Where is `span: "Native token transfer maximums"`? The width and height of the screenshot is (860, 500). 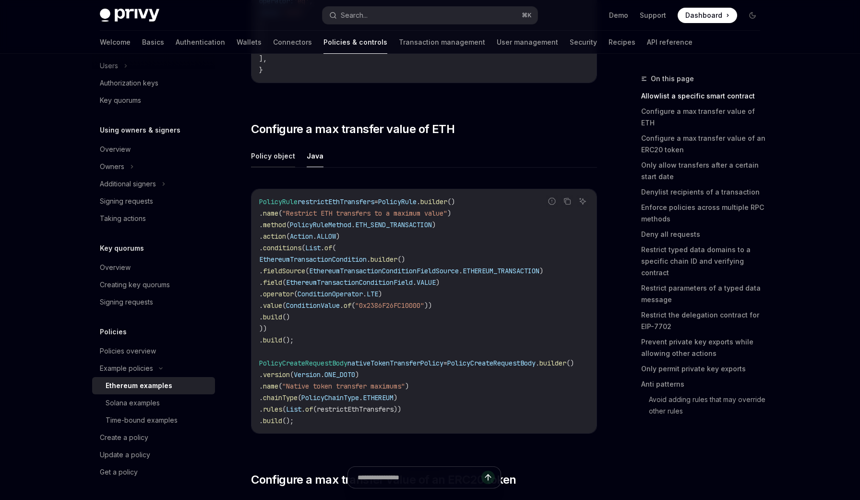 span: "Native token transfer maximums" is located at coordinates (344, 386).